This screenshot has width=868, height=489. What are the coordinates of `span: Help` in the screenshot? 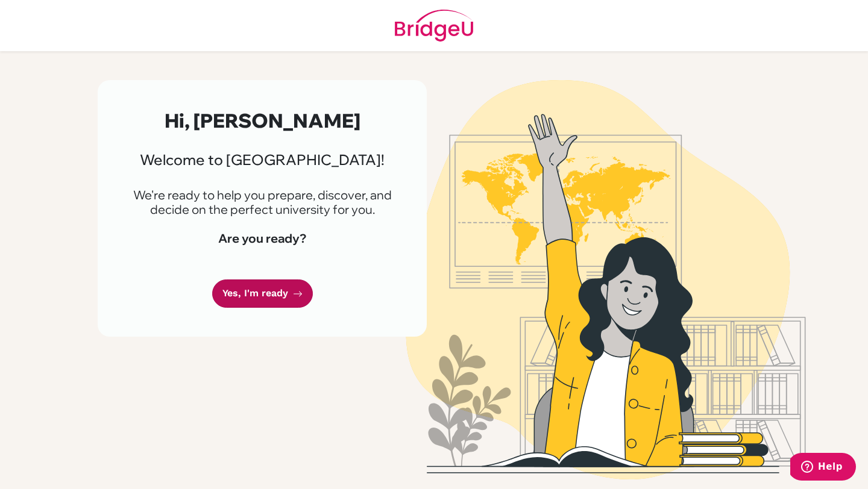 It's located at (39, 14).